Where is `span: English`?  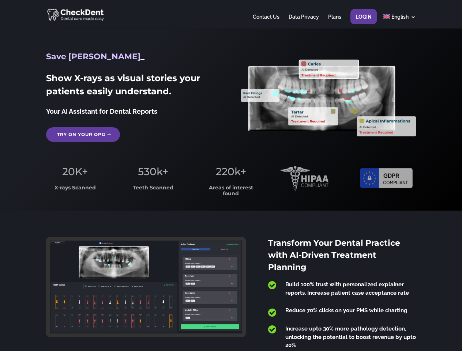
span: English is located at coordinates (400, 17).